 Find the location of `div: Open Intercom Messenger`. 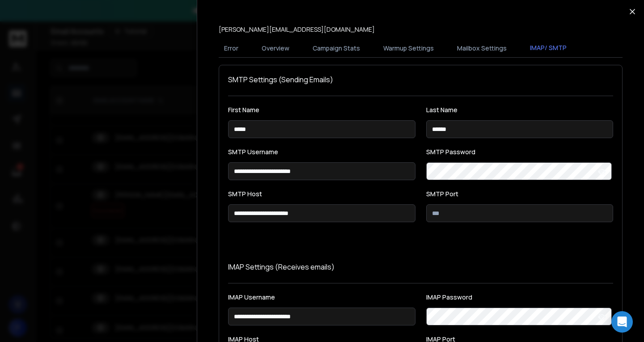

div: Open Intercom Messenger is located at coordinates (622, 321).